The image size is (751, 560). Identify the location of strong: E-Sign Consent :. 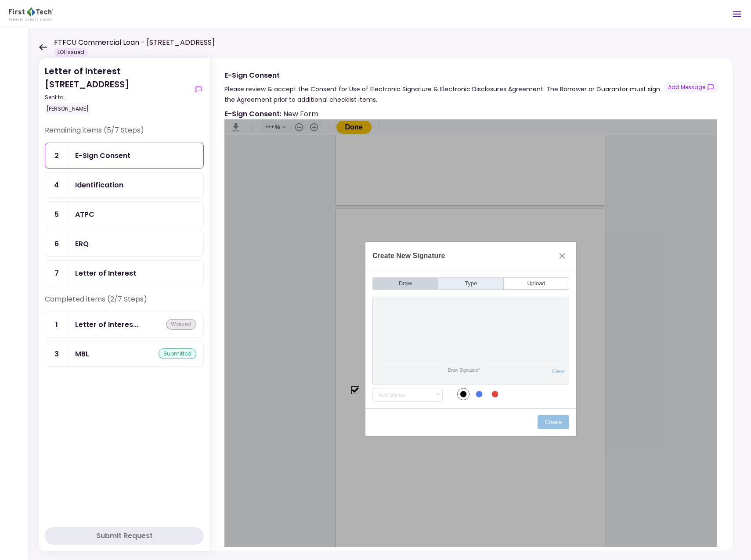
(253, 114).